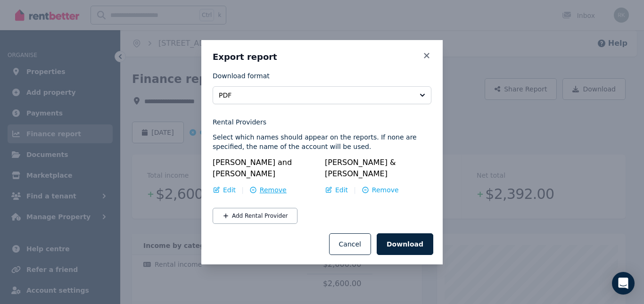 The height and width of the screenshot is (304, 644). I want to click on label: Download format, so click(241, 79).